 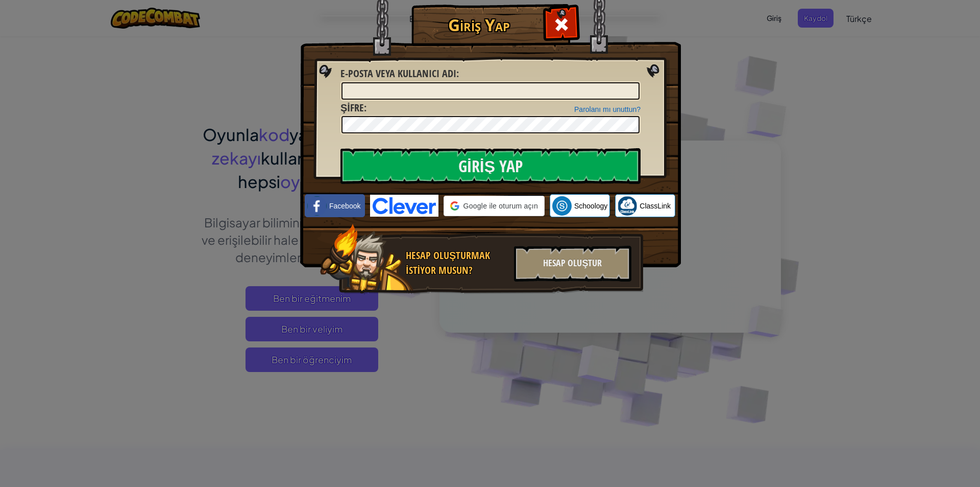 What do you see at coordinates (500, 206) in the screenshot?
I see `span: Google ile oturum açın` at bounding box center [500, 206].